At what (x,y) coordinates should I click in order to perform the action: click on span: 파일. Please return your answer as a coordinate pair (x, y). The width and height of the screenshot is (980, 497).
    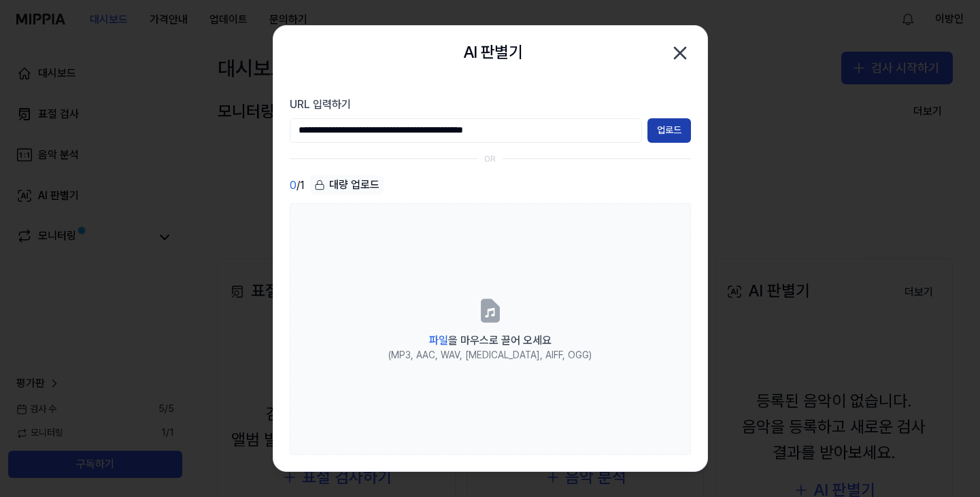
    Looking at the image, I should click on (438, 340).